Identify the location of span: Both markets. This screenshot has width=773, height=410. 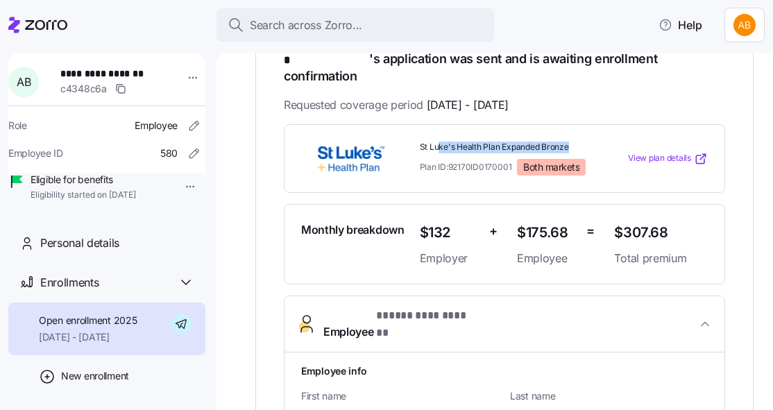
(551, 167).